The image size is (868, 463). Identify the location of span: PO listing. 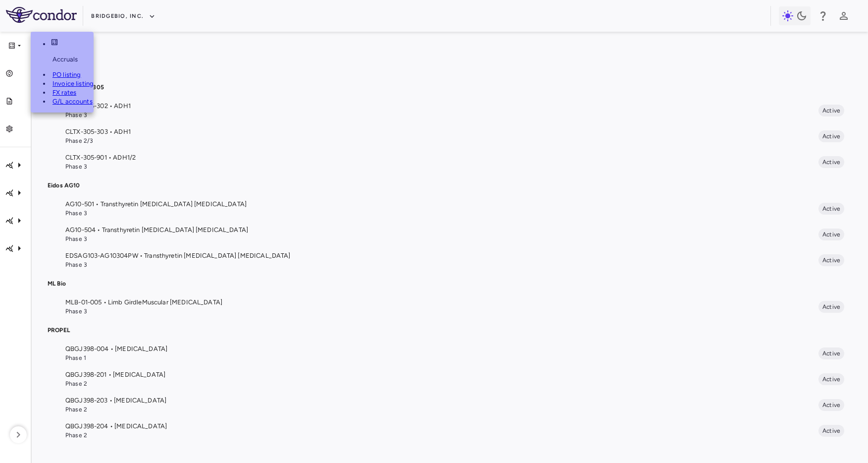
(67, 74).